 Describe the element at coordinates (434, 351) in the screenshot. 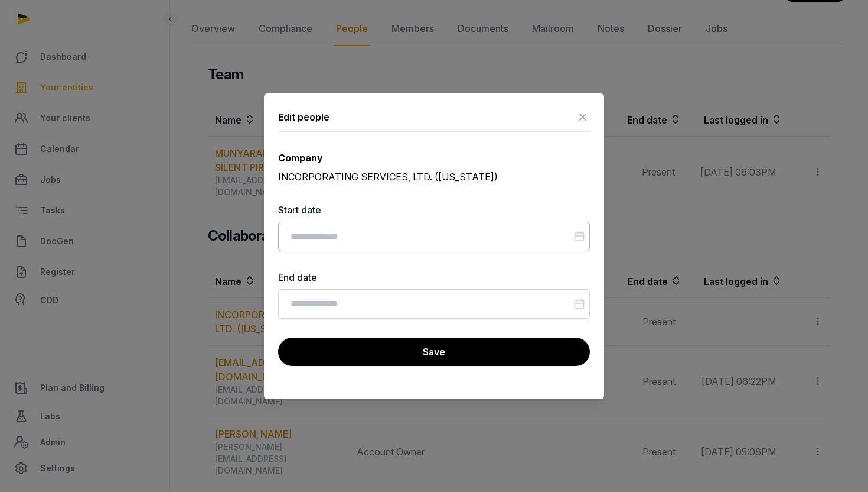

I see `button: Save` at that location.